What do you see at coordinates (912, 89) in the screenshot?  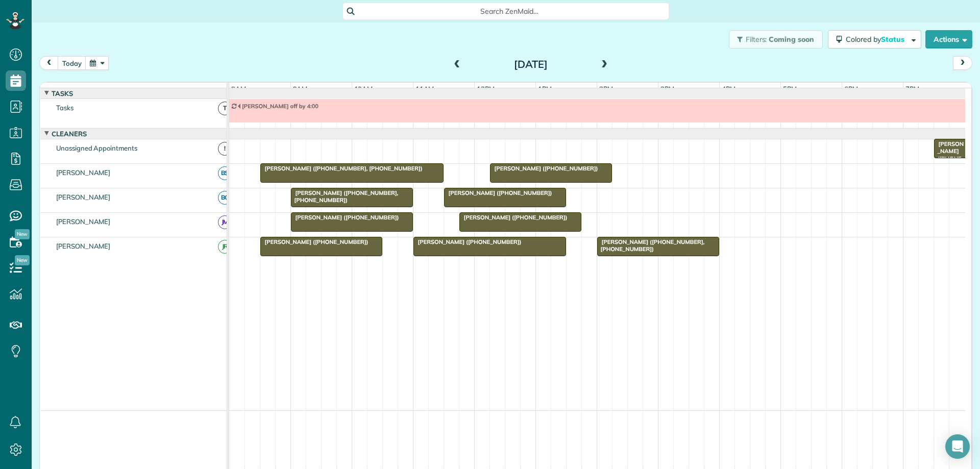 I see `span: 7pm` at bounding box center [912, 89].